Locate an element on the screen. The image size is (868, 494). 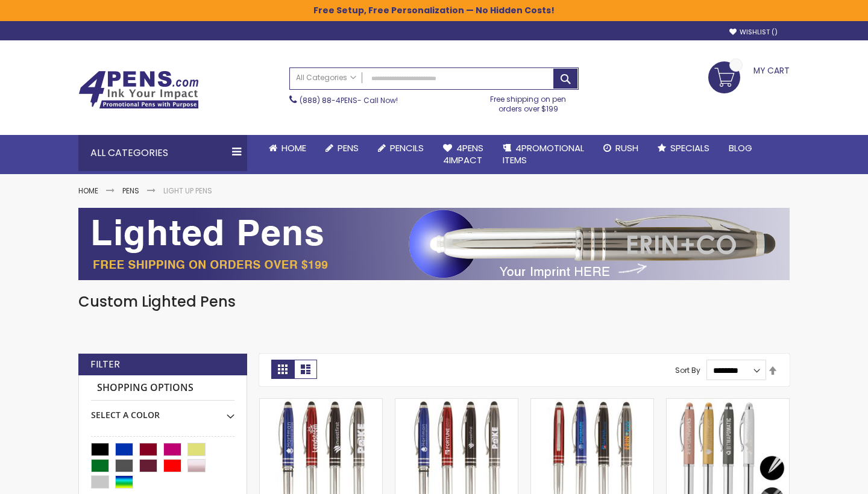
a: (888) 88-4PENS is located at coordinates (329, 100).